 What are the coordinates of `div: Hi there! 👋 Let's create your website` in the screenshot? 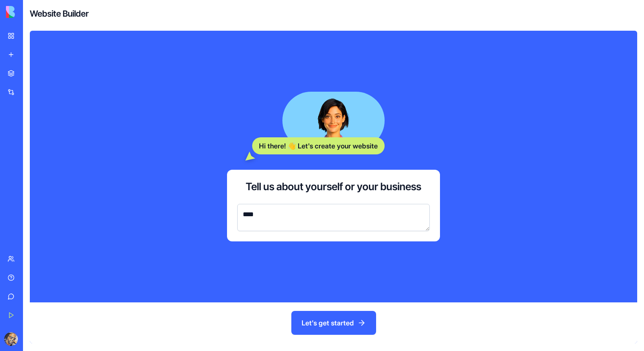 It's located at (318, 146).